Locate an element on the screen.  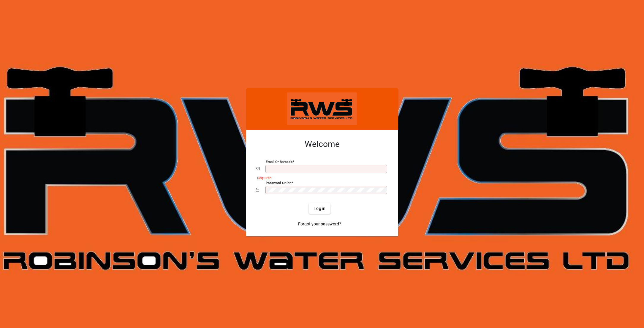
span: Login is located at coordinates (319, 209).